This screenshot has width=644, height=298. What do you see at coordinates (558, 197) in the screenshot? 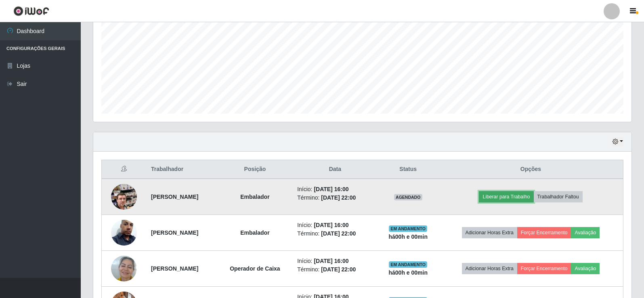
I see `button: Trabalhador Faltou` at bounding box center [558, 197].